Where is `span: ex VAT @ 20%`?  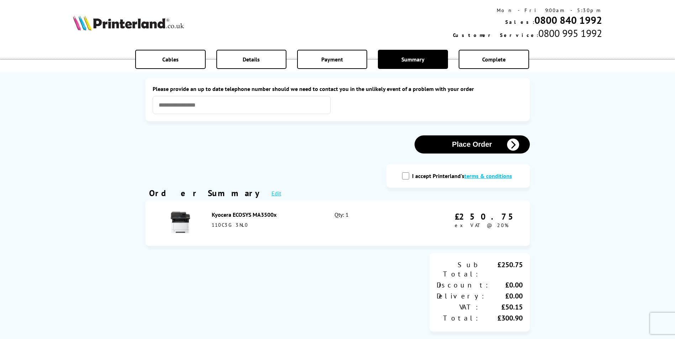 span: ex VAT @ 20% is located at coordinates (481, 226).